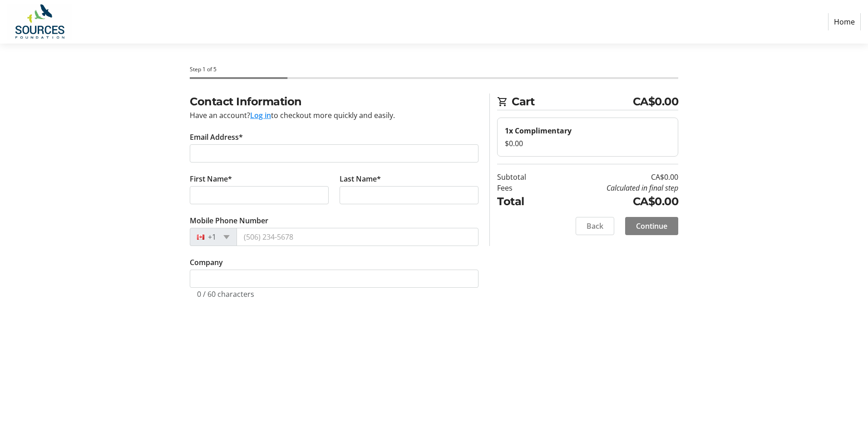 Image resolution: width=868 pixels, height=433 pixels. I want to click on button: Back, so click(594, 226).